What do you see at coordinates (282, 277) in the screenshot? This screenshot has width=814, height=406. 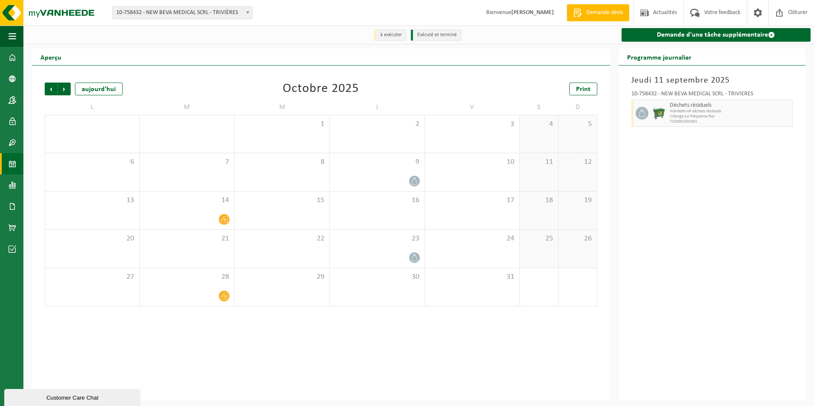 I see `span: 29` at bounding box center [282, 277].